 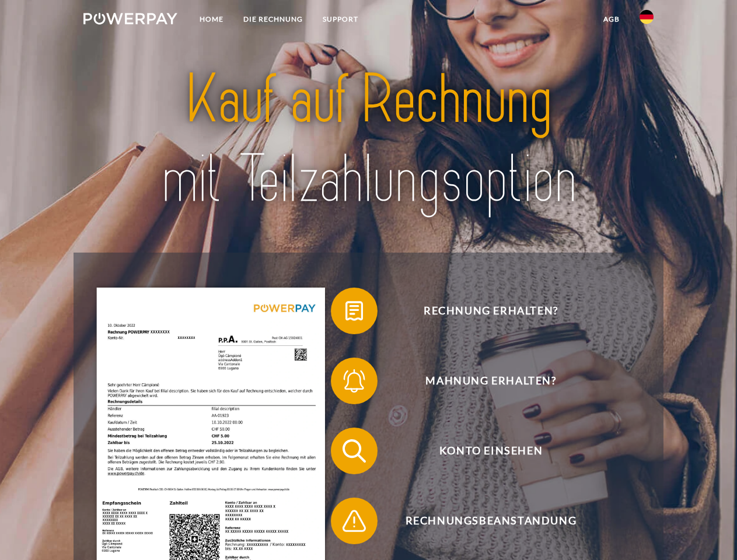 I want to click on span: Rechnung erhalten?, so click(x=491, y=311).